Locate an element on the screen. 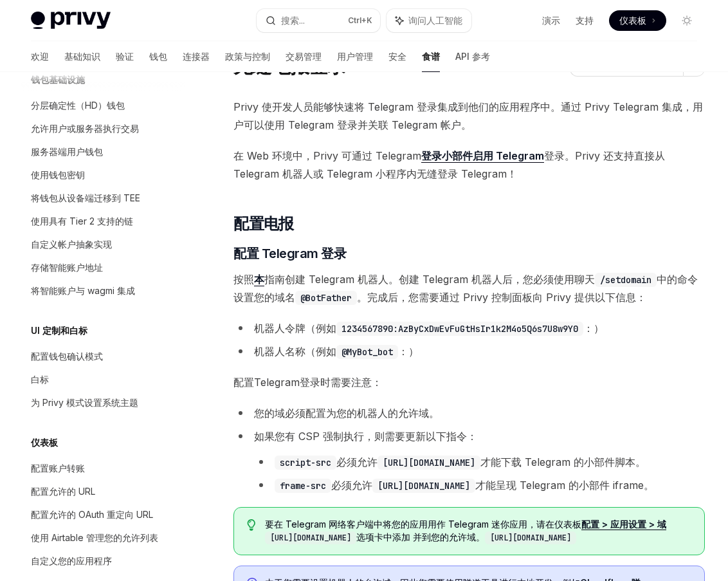 This screenshot has height=581, width=728. a: 登录小部件启用 Telegram is located at coordinates (483, 156).